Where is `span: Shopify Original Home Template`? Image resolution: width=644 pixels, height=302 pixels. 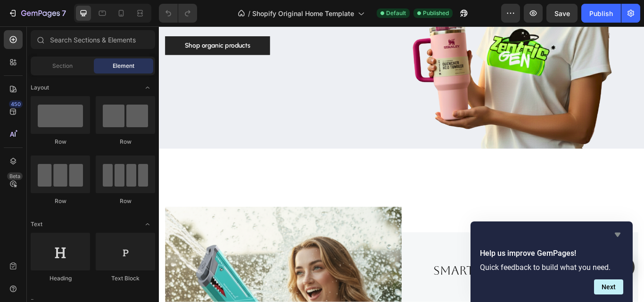 span: Shopify Original Home Template is located at coordinates (303, 13).